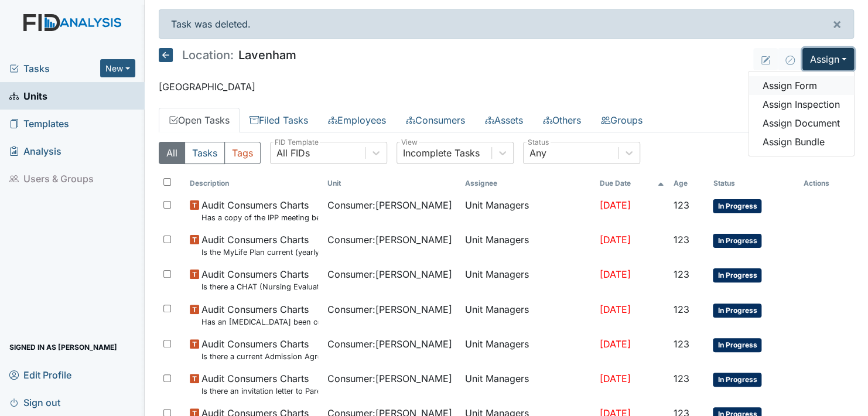 This screenshot has width=868, height=416. What do you see at coordinates (506, 24) in the screenshot?
I see `div: Task was deleted.` at bounding box center [506, 24].